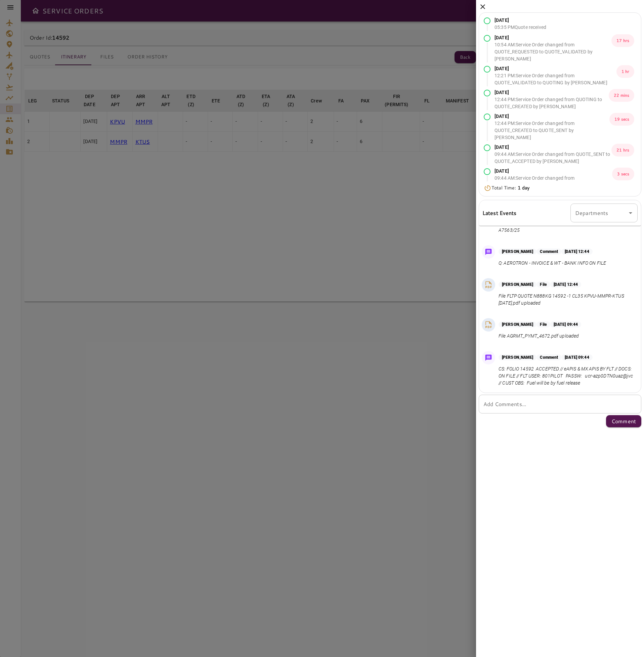  I want to click on p: File AGRMT_PYMT_4672.pdf uploaded, so click(539, 336).